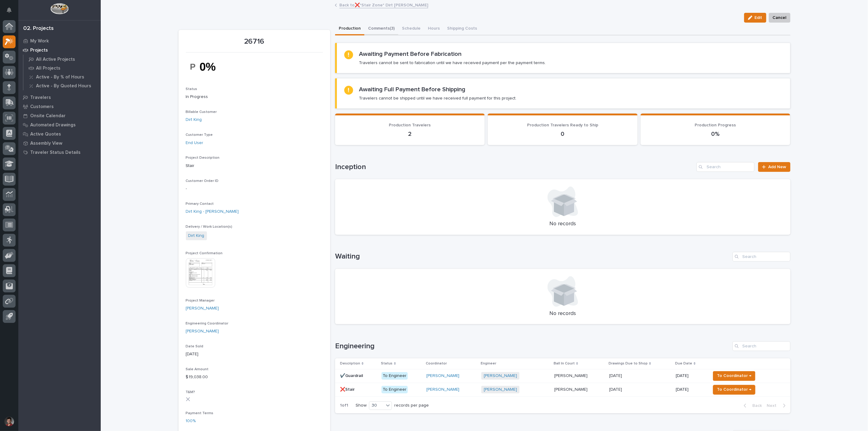 This screenshot has height=431, width=868. Describe the element at coordinates (55, 59) in the screenshot. I see `p: All Active Projects` at that location.